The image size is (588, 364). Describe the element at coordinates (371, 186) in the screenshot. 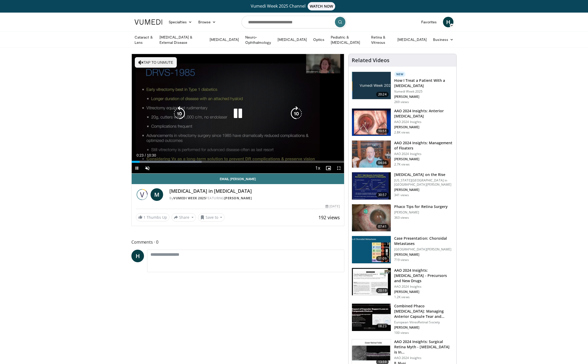

I see `img: 4ce8c11a-29c2-4c44-a801-4e6d49003971.150x105_q85_crop-smart_upscale.jpg` at that location.